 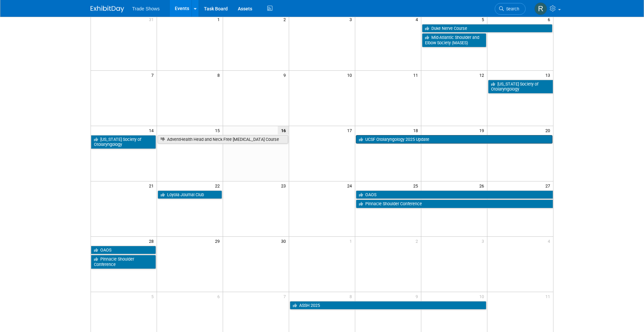 I want to click on span: Search, so click(x=512, y=9).